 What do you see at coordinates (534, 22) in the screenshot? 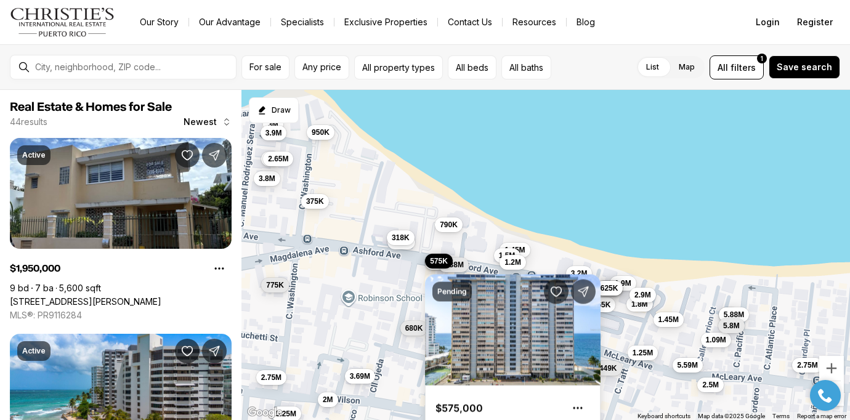
I see `a: Resources` at bounding box center [534, 22].